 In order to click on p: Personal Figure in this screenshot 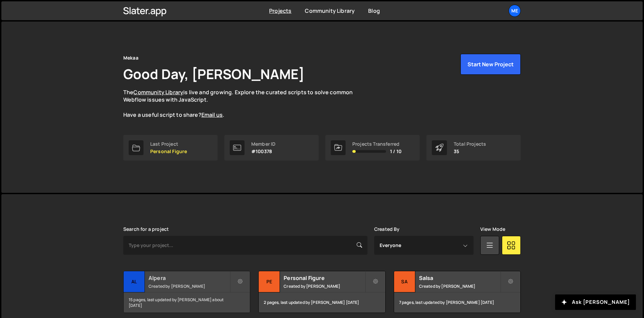, I will do `click(169, 151)`.